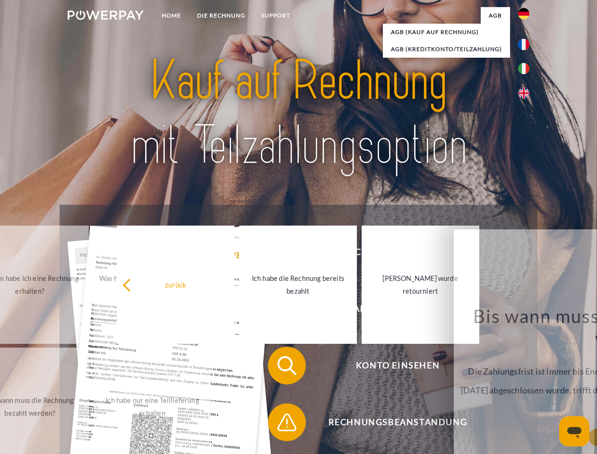 This screenshot has width=597, height=454. What do you see at coordinates (398, 366) in the screenshot?
I see `span: Konto einsehen` at bounding box center [398, 366].